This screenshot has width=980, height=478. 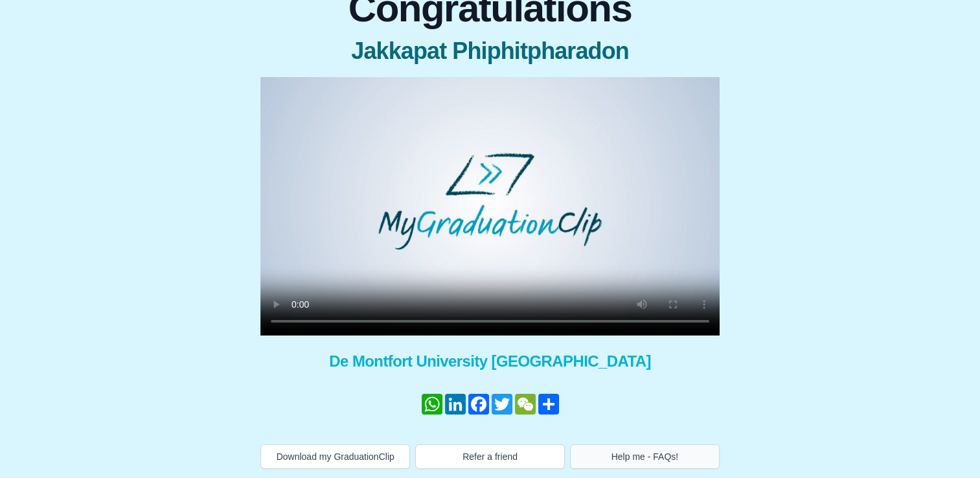 What do you see at coordinates (335, 456) in the screenshot?
I see `button: Download my GraduationClip` at bounding box center [335, 456].